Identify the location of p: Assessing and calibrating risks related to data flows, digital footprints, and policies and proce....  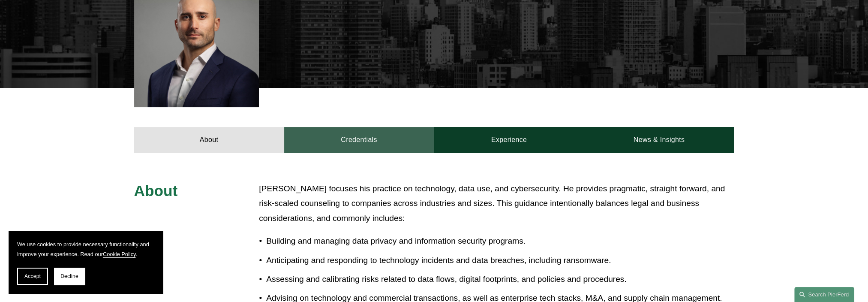
(500, 279).